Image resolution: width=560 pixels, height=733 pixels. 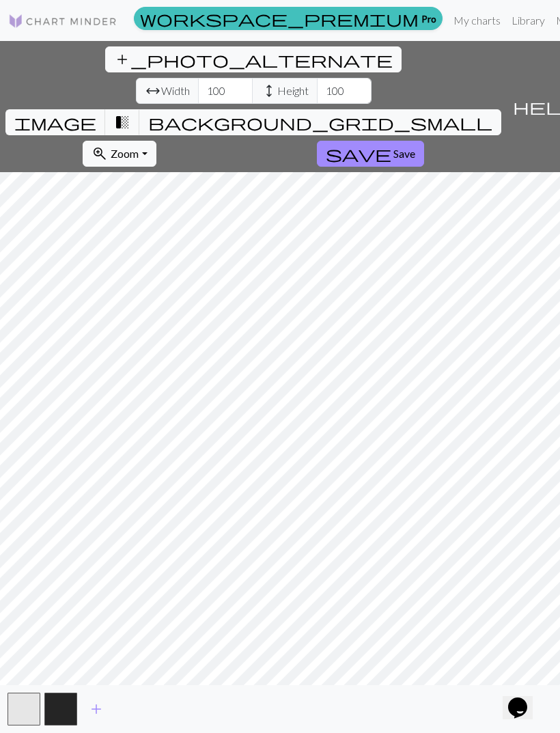 What do you see at coordinates (122, 122) in the screenshot?
I see `span: transition_fade` at bounding box center [122, 122].